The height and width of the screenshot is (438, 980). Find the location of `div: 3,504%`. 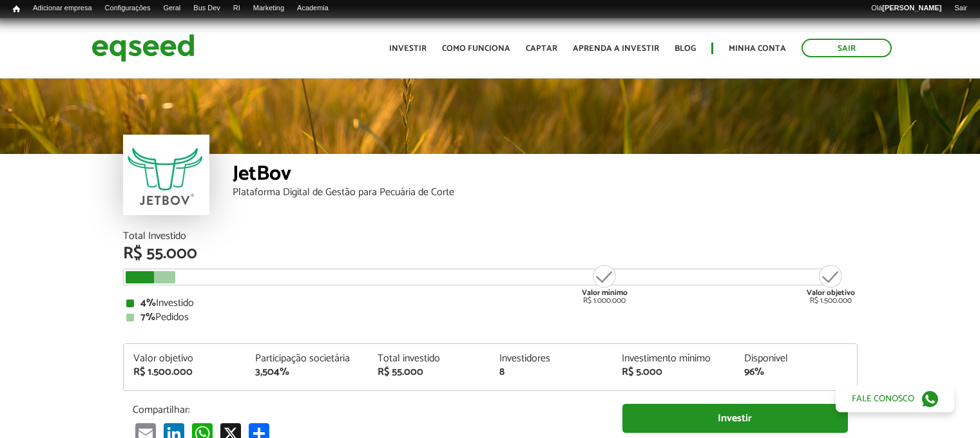

div: 3,504% is located at coordinates (306, 373).